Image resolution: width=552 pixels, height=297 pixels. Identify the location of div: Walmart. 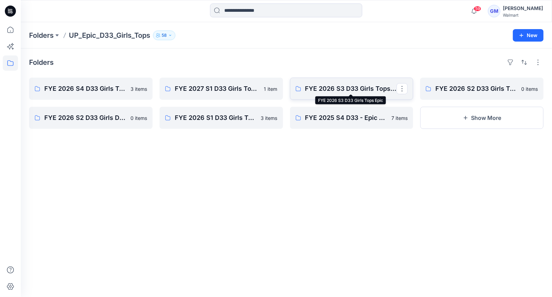
(524, 15).